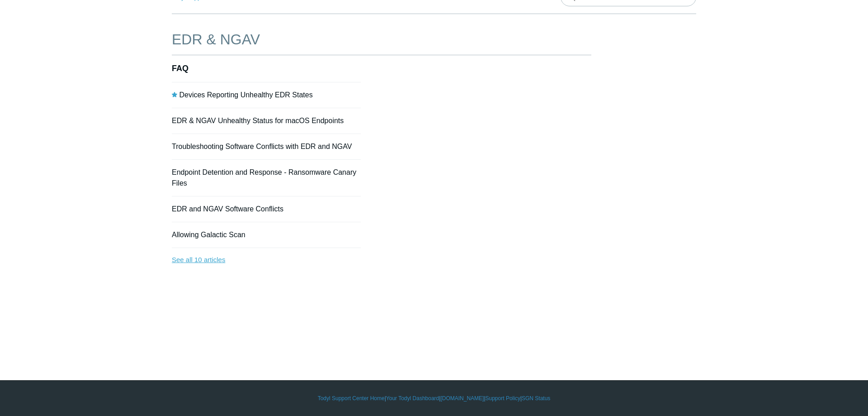 The image size is (868, 416). What do you see at coordinates (262, 146) in the screenshot?
I see `a: Troubleshooting Software Conflicts with EDR and NGAV` at bounding box center [262, 146].